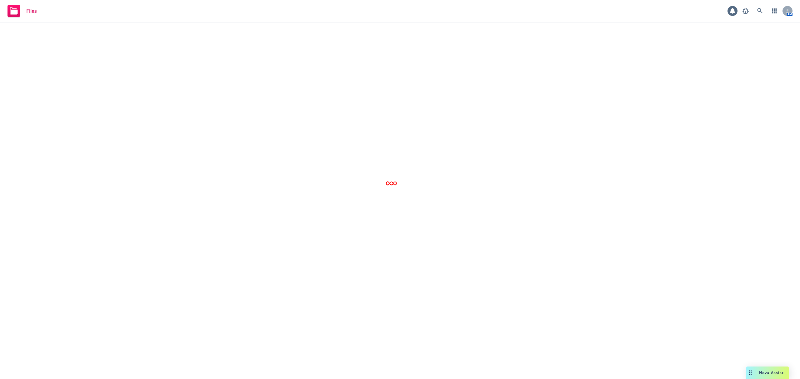 The image size is (800, 379). Describe the element at coordinates (22, 11) in the screenshot. I see `a: Files` at that location.